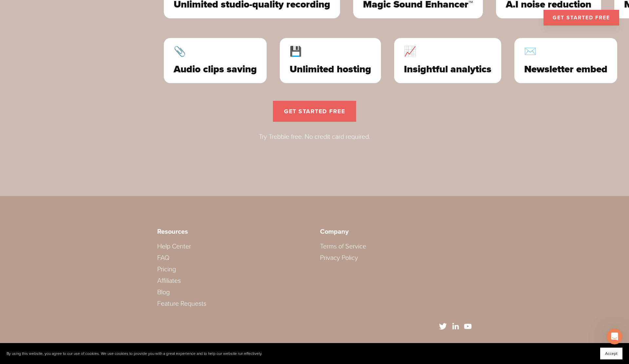  Describe the element at coordinates (448, 70) in the screenshot. I see `span: Insightful analytics` at that location.